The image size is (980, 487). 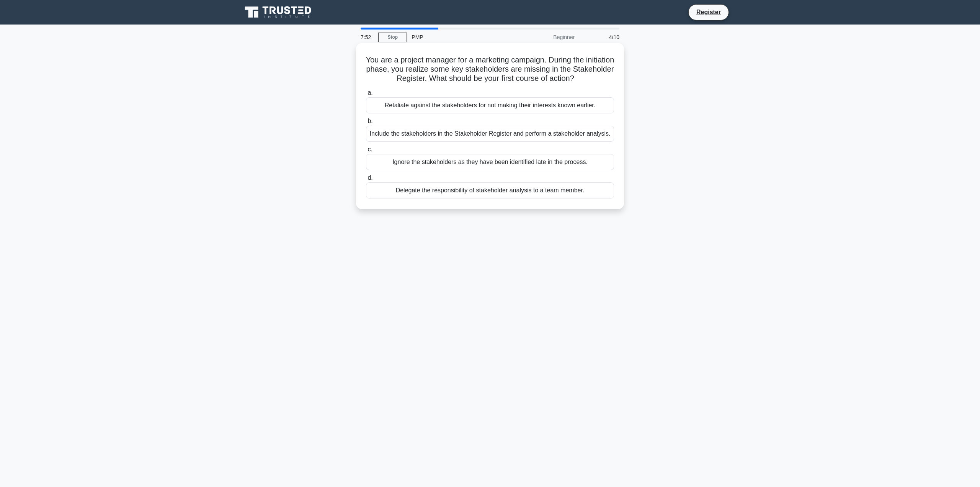 I want to click on h5: You are a project manager for a marketing campaign. During the initiation phase, you realize some..., so click(x=490, y=69).